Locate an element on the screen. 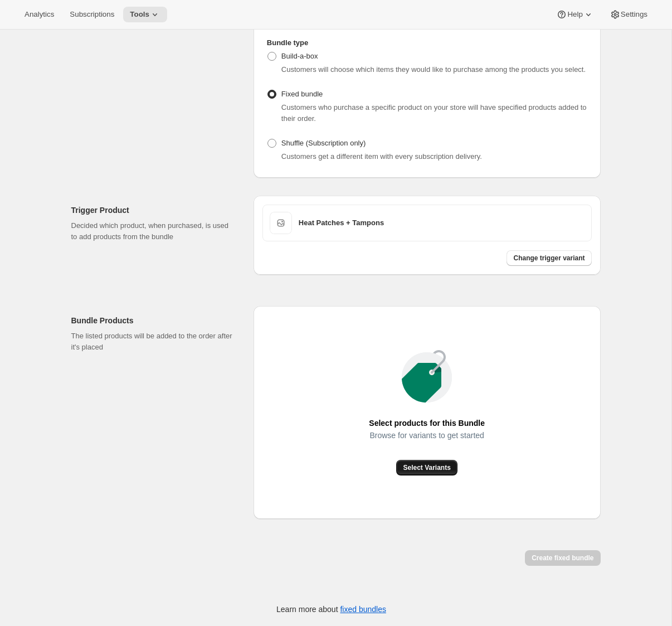  span: Fixed bundle is located at coordinates (302, 94).